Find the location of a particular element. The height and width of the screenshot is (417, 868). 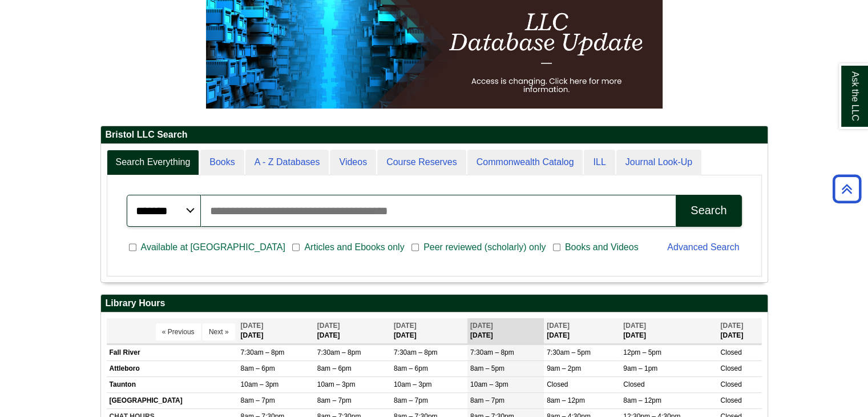

span: Articles and Ebooks only is located at coordinates (354, 247).